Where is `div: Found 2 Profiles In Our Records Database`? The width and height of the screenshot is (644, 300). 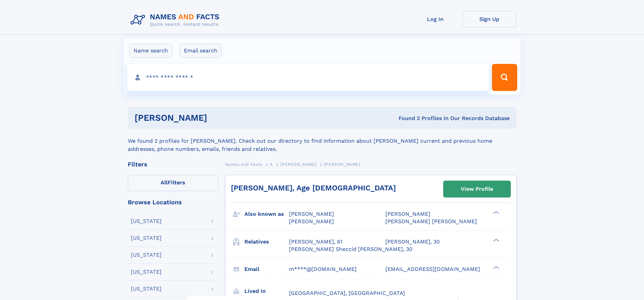 div: Found 2 Profiles In Our Records Database is located at coordinates (406, 118).